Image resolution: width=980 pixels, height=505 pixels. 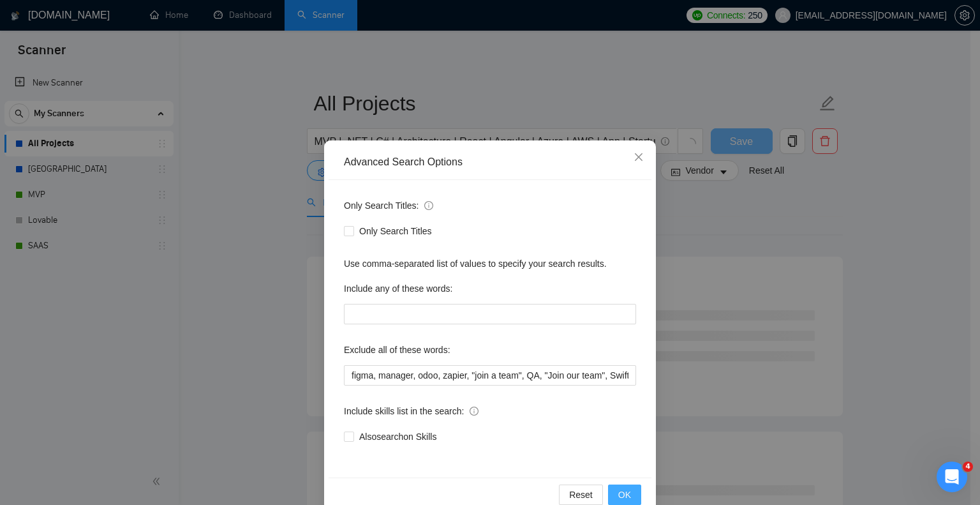 I want to click on label: Include any of these words:, so click(x=398, y=289).